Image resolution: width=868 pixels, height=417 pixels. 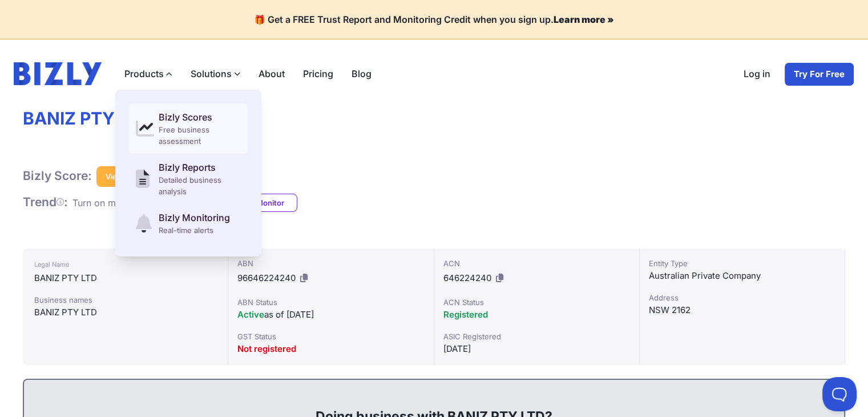 What do you see at coordinates (742, 310) in the screenshot?
I see `div: NSW 2162` at bounding box center [742, 310].